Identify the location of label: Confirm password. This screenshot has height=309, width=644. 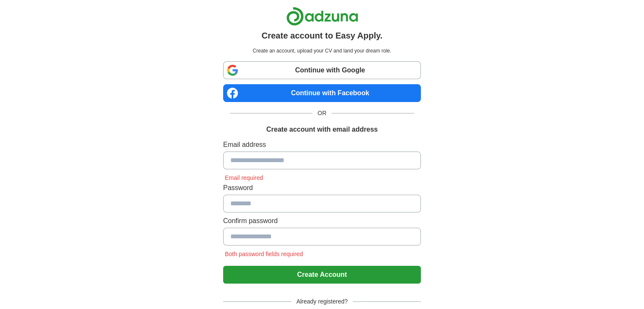
(322, 221).